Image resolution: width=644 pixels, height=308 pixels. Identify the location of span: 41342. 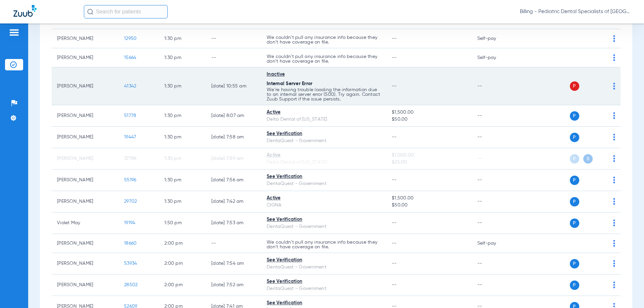
(130, 86).